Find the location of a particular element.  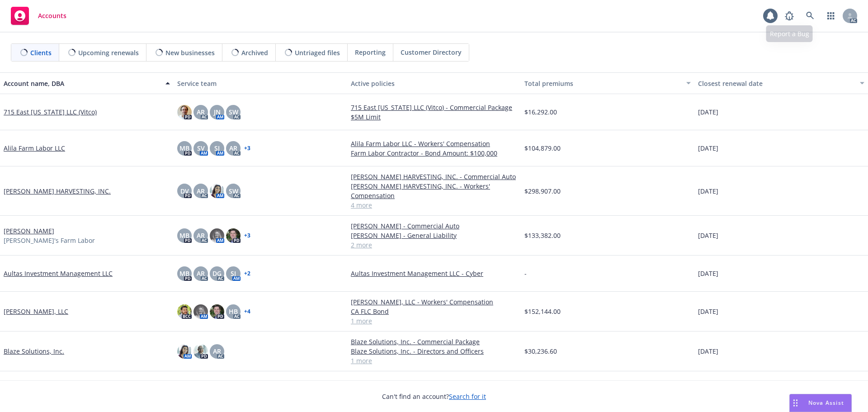

div: Closest renewal date is located at coordinates (776, 83).